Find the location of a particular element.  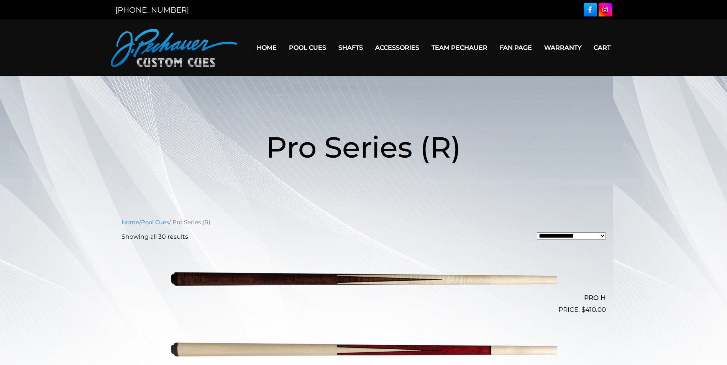

select: Shop order is located at coordinates (571, 236).